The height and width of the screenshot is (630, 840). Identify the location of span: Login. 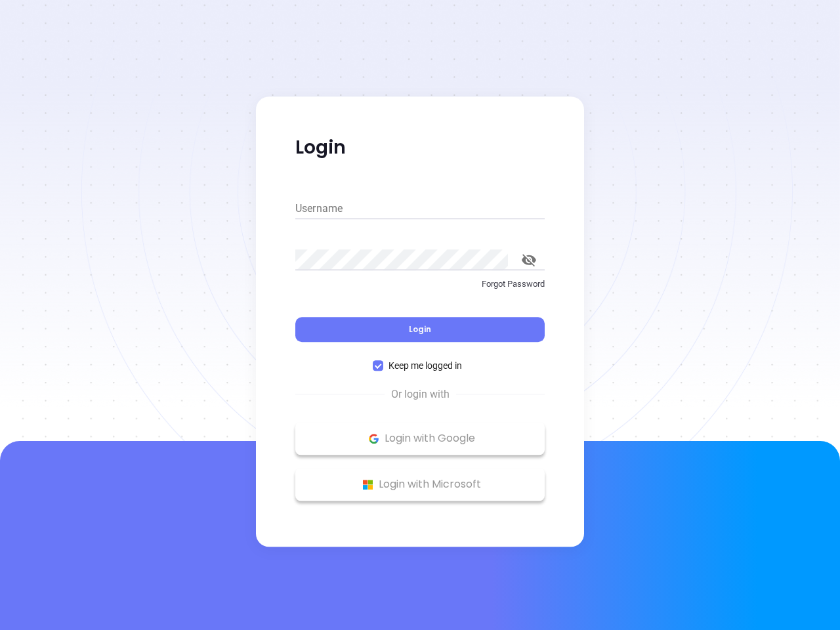
(420, 329).